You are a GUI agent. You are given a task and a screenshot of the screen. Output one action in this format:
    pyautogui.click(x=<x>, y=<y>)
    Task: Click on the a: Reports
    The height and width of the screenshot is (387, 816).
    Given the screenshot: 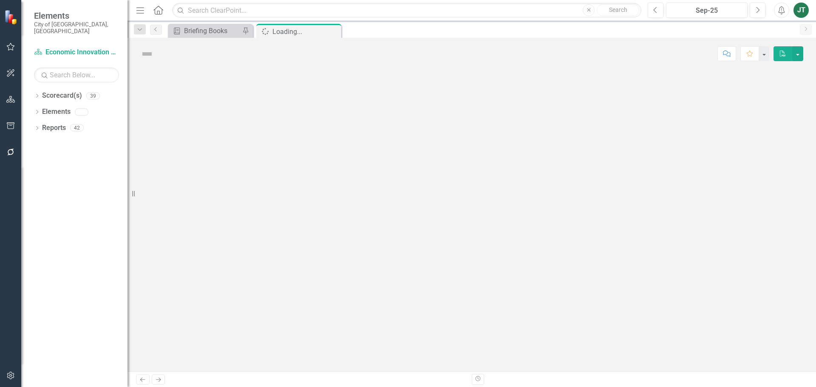 What is the action you would take?
    pyautogui.click(x=54, y=128)
    